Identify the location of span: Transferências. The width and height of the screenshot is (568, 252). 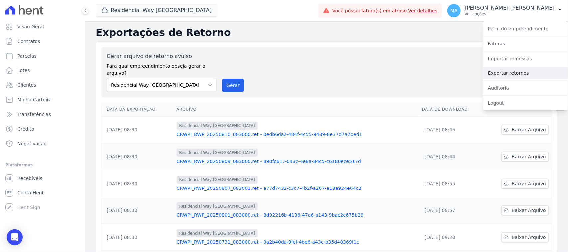
(34, 115).